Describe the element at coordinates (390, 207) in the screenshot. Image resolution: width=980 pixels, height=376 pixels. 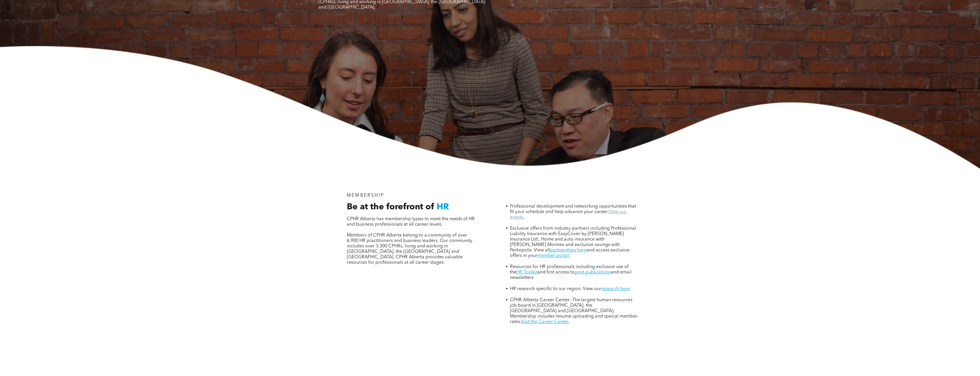
I see `span: Be at the forefront of` at that location.